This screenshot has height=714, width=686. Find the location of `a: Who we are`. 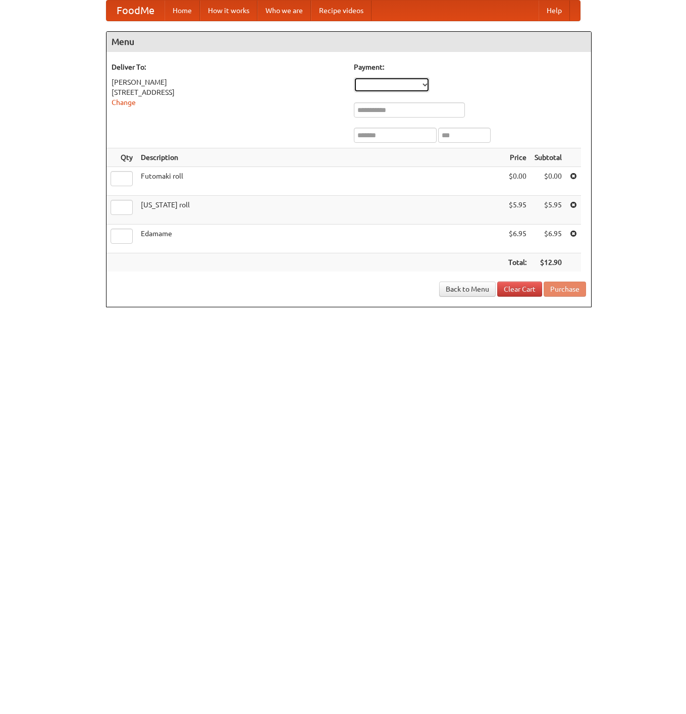

a: Who we are is located at coordinates (284, 11).